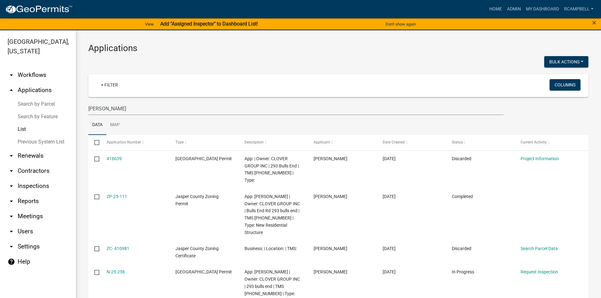  What do you see at coordinates (594, 23) in the screenshot?
I see `button: Close` at bounding box center [594, 23].